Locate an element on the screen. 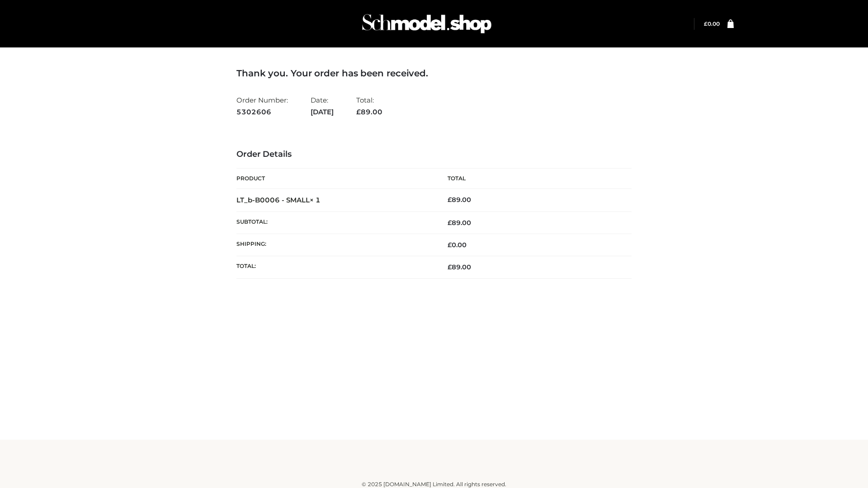 Image resolution: width=868 pixels, height=488 pixels. th: Product is located at coordinates (335, 178).